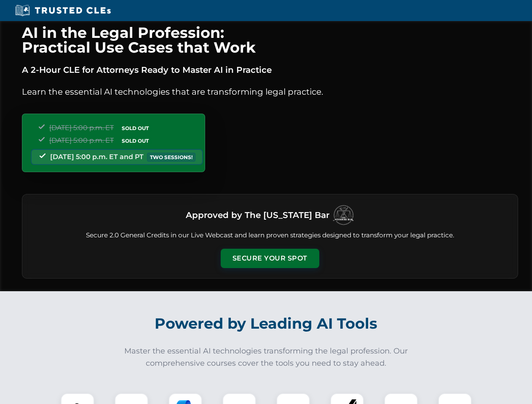  I want to click on img: Logo, so click(343, 215).